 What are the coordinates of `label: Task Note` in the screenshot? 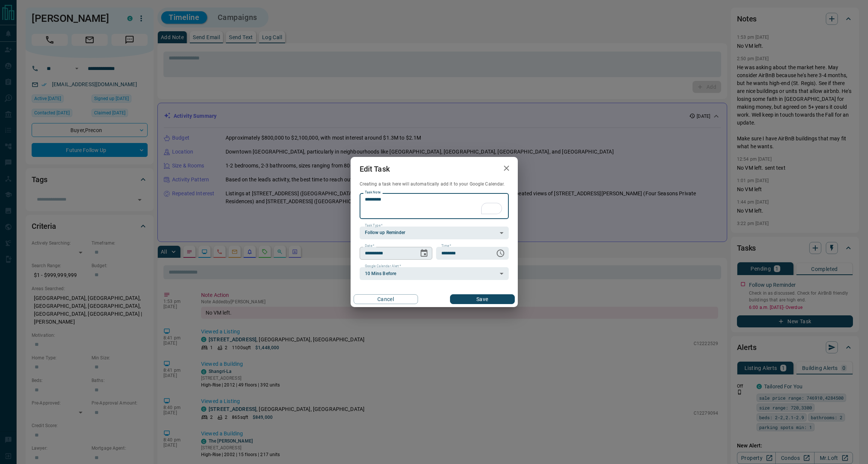 It's located at (373, 192).